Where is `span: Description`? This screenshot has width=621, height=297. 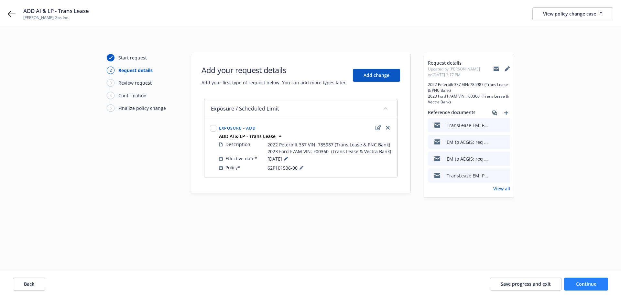
span: Description is located at coordinates (238, 144).